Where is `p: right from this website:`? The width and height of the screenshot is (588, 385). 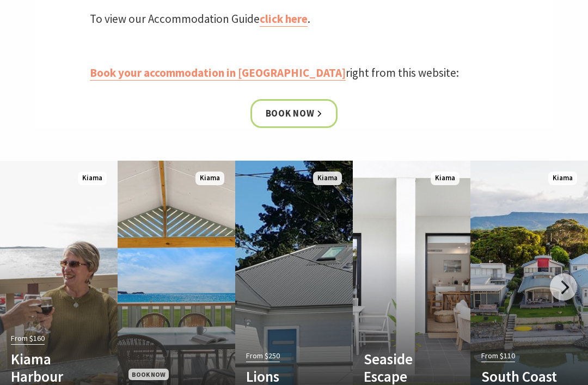
p: right from this website: is located at coordinates (294, 73).